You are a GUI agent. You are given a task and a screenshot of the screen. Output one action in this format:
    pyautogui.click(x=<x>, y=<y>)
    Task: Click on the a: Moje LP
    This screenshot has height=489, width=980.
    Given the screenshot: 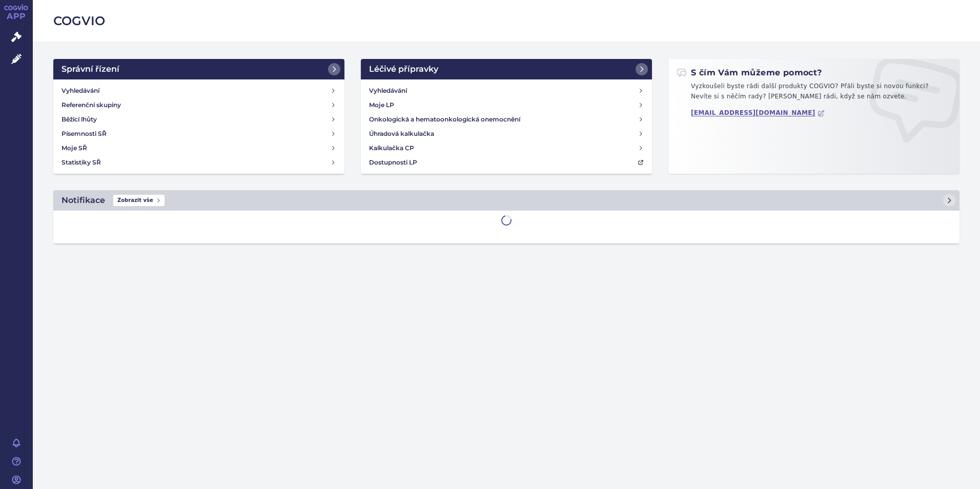 What is the action you would take?
    pyautogui.click(x=506, y=105)
    